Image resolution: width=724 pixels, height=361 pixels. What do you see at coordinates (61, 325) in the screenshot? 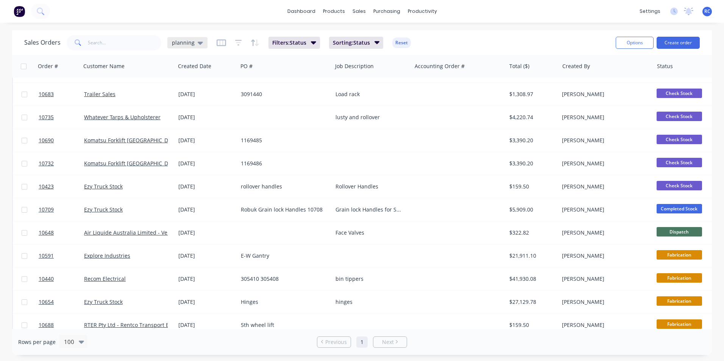
I see `a: 10688` at bounding box center [61, 325].